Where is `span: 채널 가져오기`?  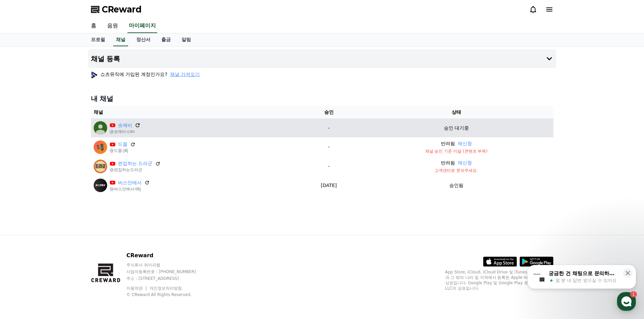 span: 채널 가져오기 is located at coordinates (185, 74).